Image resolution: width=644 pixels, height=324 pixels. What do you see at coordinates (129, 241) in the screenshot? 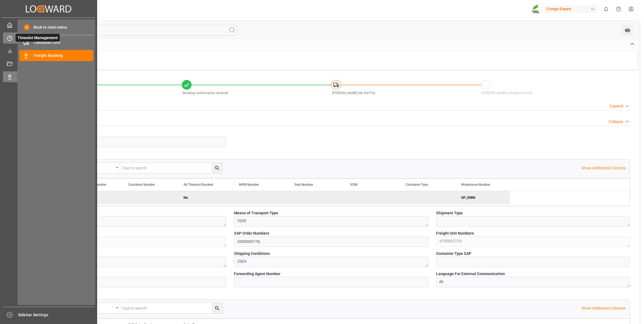
I see `textarea: 32/2025;` at bounding box center [129, 241].